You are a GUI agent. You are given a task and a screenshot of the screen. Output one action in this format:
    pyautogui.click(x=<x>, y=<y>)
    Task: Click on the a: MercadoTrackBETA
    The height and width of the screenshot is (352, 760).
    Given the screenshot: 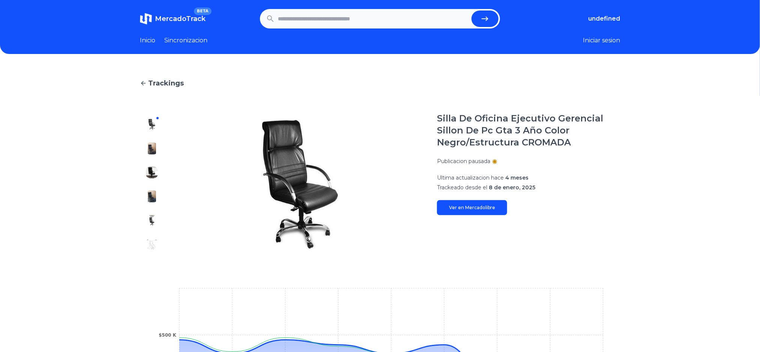 What is the action you would take?
    pyautogui.click(x=173, y=19)
    